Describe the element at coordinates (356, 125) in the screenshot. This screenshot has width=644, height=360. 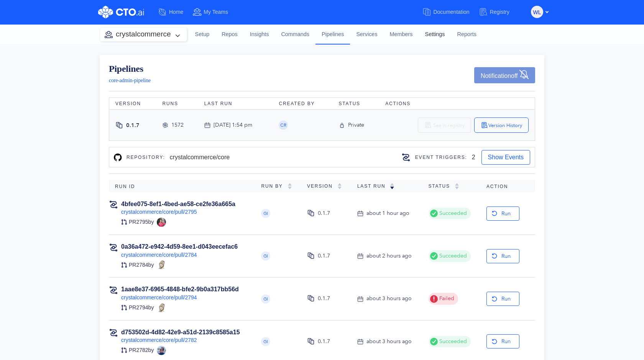
I see `div: Private` at that location.